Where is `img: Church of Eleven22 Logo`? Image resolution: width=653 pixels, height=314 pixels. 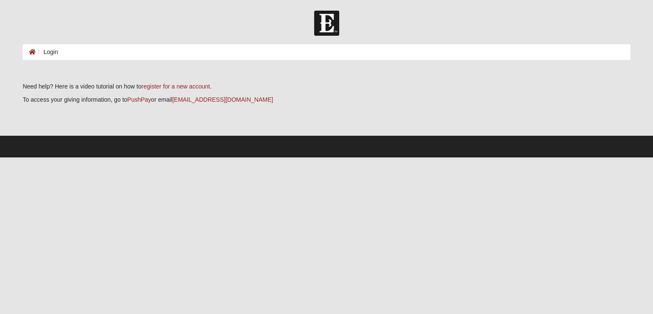 img: Church of Eleven22 Logo is located at coordinates (326, 23).